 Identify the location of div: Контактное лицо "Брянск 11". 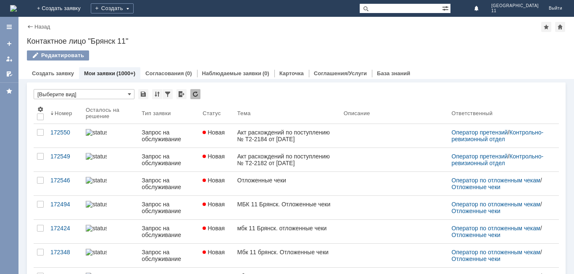
(296, 41).